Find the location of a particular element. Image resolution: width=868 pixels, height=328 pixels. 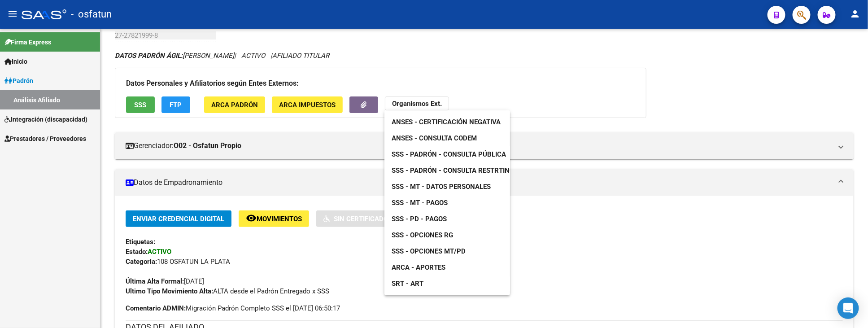

a: ANSES - Certificación Negativa is located at coordinates (446, 122).